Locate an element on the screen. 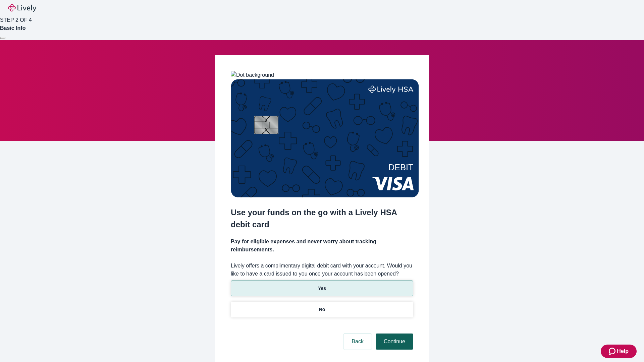  h2: Use your funds on the go with a Lively HSA debit card is located at coordinates (322, 219).